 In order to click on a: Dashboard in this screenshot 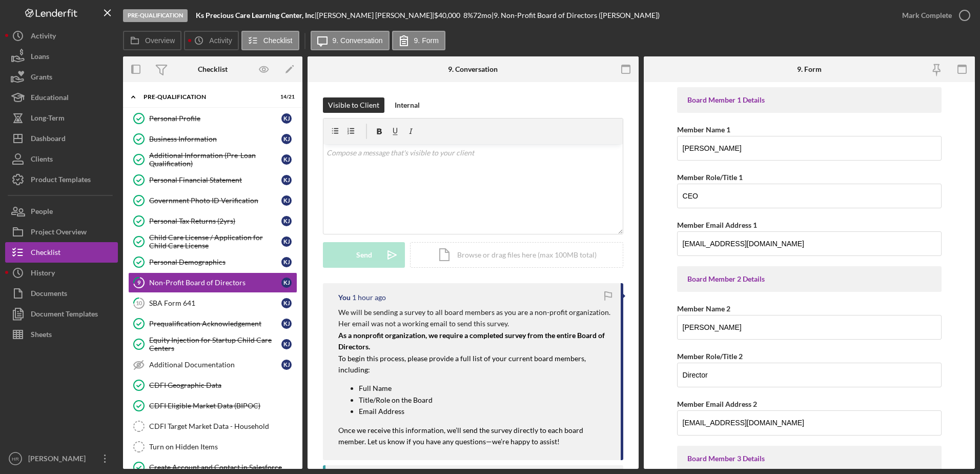, I will do `click(61, 139)`.